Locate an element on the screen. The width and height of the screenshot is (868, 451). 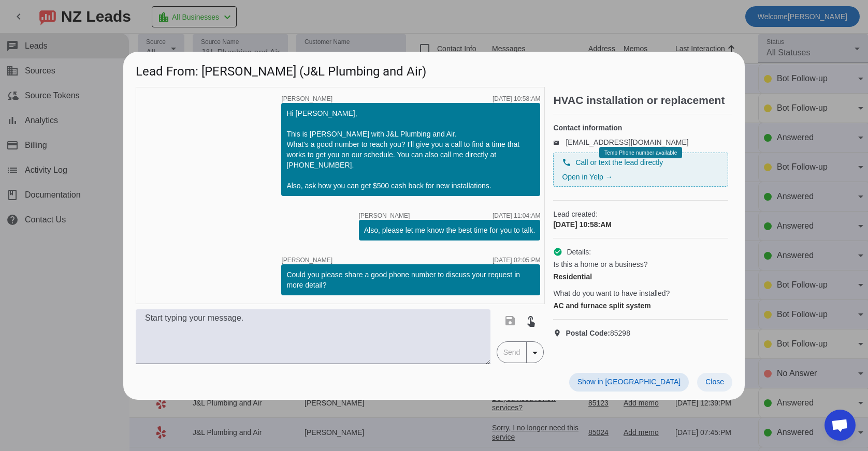
span: Call or text the lead directly is located at coordinates (619, 163).